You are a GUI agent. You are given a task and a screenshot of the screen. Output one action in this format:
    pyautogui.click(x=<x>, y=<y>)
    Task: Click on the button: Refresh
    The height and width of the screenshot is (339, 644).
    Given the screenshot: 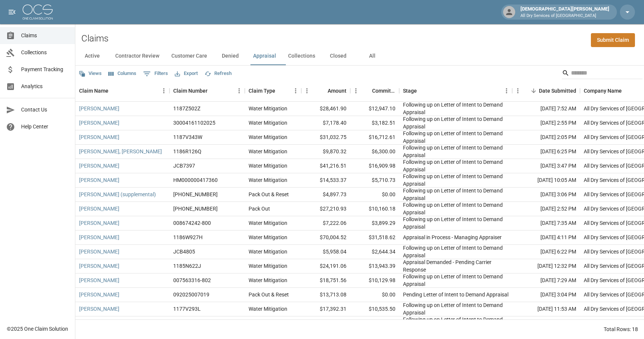 What is the action you would take?
    pyautogui.click(x=218, y=74)
    